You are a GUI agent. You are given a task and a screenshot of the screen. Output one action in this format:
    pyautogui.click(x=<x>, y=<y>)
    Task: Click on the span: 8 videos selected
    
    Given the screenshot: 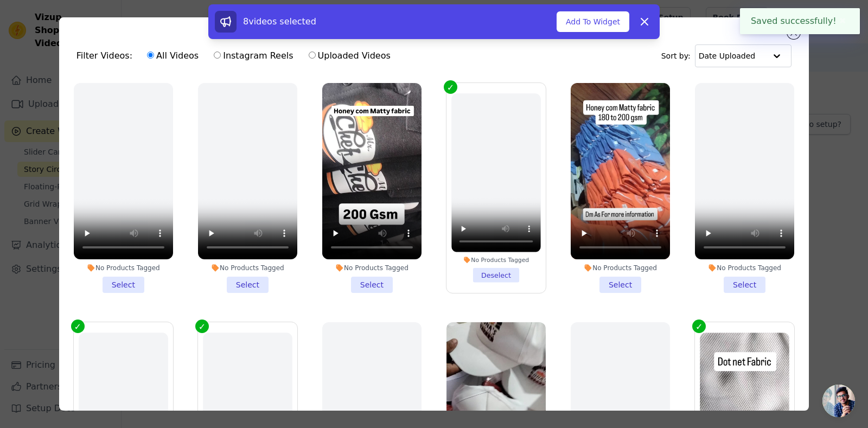 What is the action you would take?
    pyautogui.click(x=279, y=21)
    